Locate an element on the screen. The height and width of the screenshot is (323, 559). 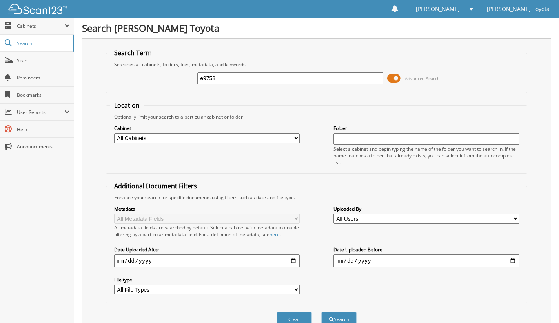
label: Date Uploaded After is located at coordinates (207, 250).